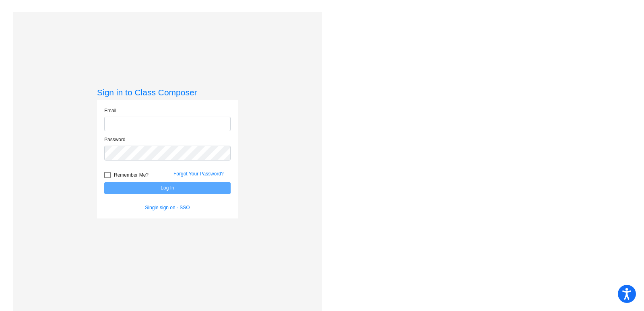  I want to click on h3: Sign in to Class Composer, so click(168, 92).